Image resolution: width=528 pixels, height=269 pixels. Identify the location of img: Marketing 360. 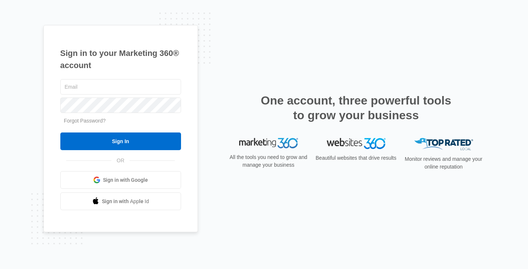
(268, 143).